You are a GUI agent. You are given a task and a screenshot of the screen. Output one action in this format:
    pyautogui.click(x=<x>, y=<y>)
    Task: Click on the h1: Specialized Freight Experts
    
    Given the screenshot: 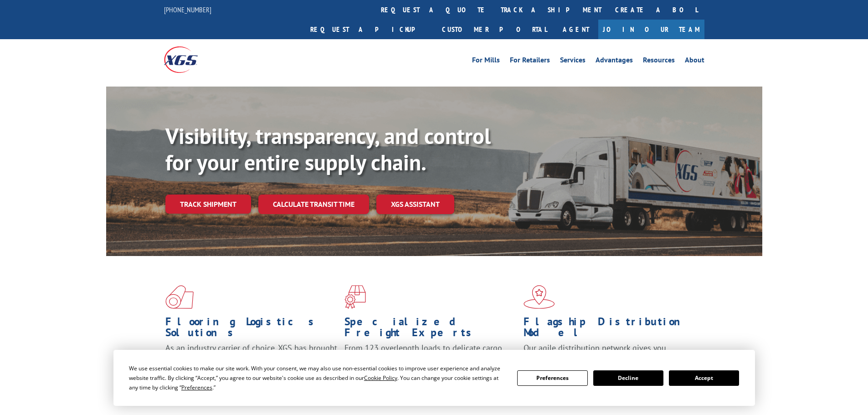 What is the action you would take?
    pyautogui.click(x=430, y=329)
    